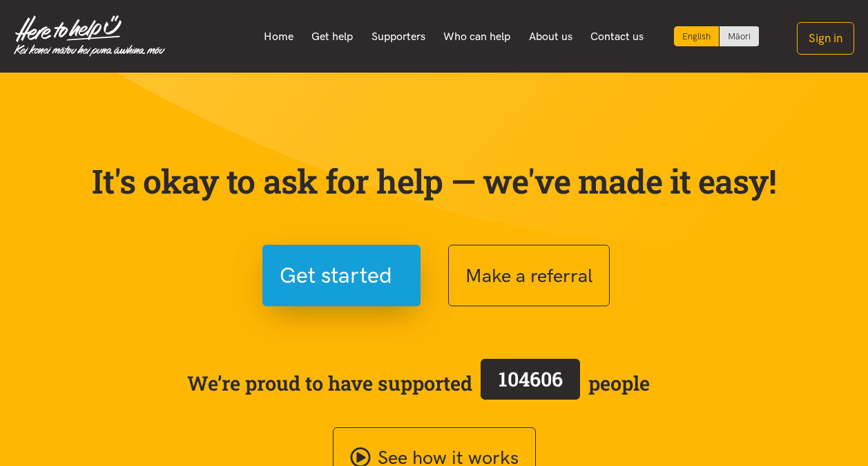 The width and height of the screenshot is (868, 466). What do you see at coordinates (332, 37) in the screenshot?
I see `a: Get help` at bounding box center [332, 37].